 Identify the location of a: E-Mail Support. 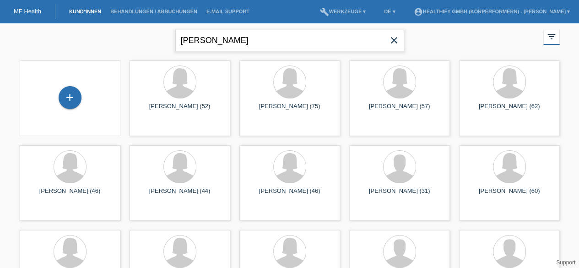
(228, 11).